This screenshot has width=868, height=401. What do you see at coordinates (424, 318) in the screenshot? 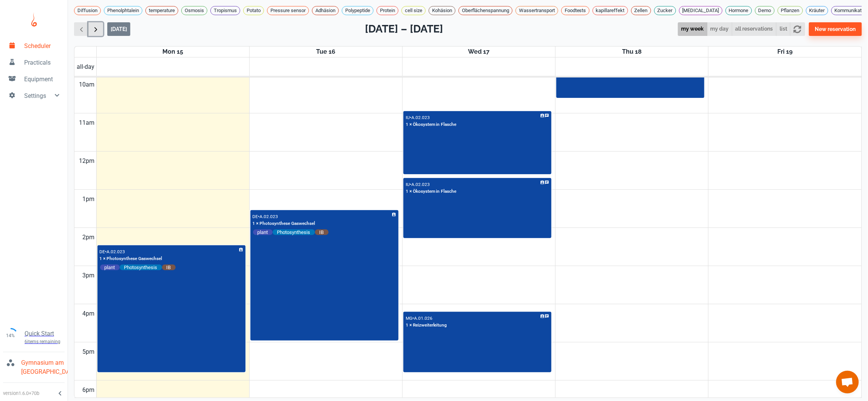
I see `p: A.01.026` at bounding box center [424, 318].